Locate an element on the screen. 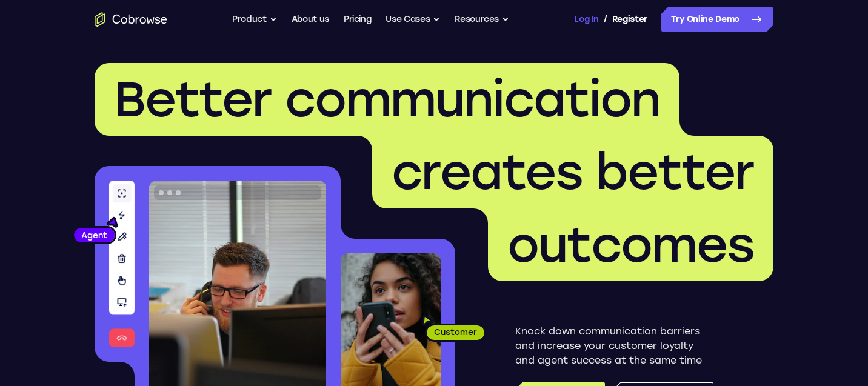 Image resolution: width=868 pixels, height=386 pixels. a: Pricing is located at coordinates (357, 19).